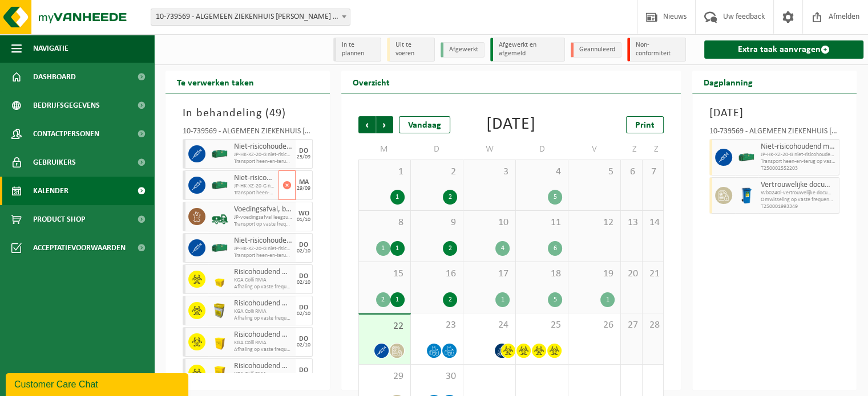 The image size is (868, 396). I want to click on div: Customer Care Chat, so click(91, 13).